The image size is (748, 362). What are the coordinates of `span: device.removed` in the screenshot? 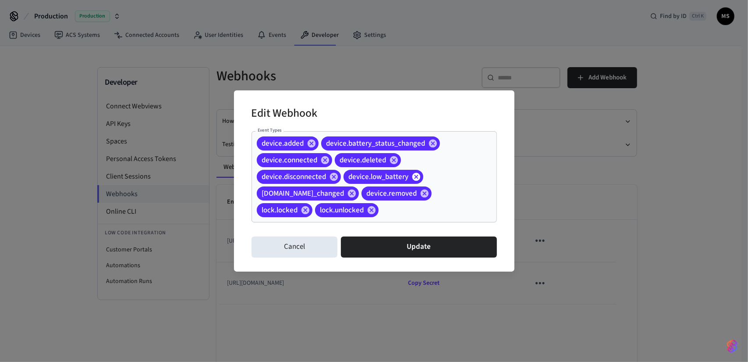 It's located at (392, 193).